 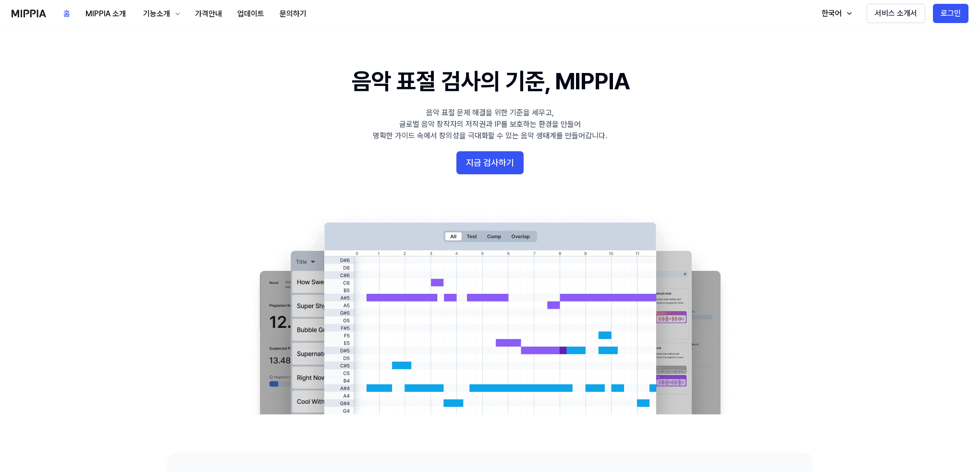 What do you see at coordinates (490, 163) in the screenshot?
I see `button: 지금 검사하기` at bounding box center [490, 163].